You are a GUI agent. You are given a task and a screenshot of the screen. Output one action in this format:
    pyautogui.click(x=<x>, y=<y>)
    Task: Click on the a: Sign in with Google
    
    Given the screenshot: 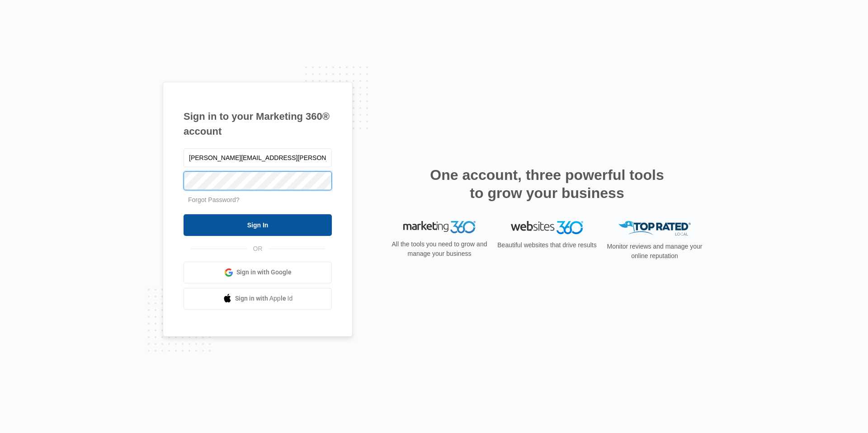 What is the action you would take?
    pyautogui.click(x=258, y=272)
    